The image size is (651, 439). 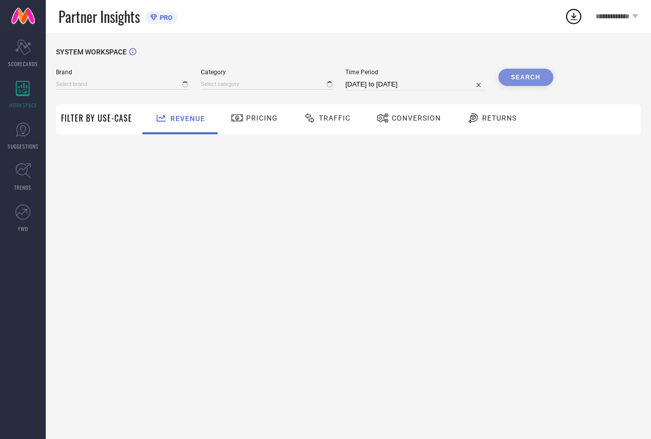 What do you see at coordinates (23, 146) in the screenshot?
I see `span: SUGGESTIONS` at bounding box center [23, 146].